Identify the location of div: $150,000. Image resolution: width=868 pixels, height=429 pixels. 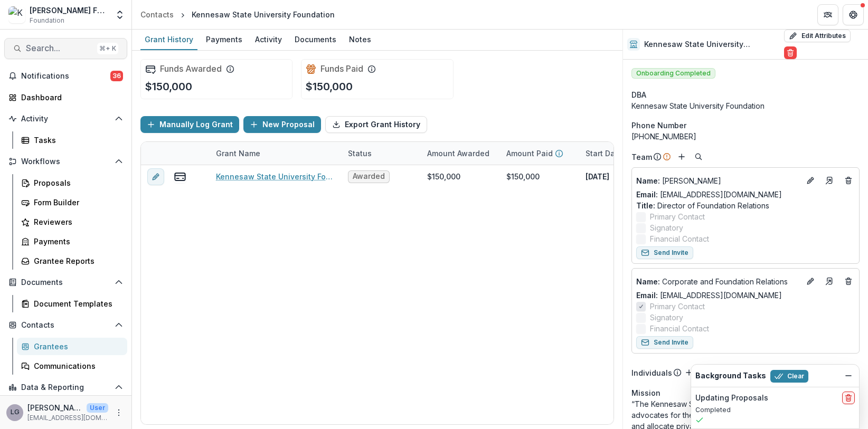
(522, 177).